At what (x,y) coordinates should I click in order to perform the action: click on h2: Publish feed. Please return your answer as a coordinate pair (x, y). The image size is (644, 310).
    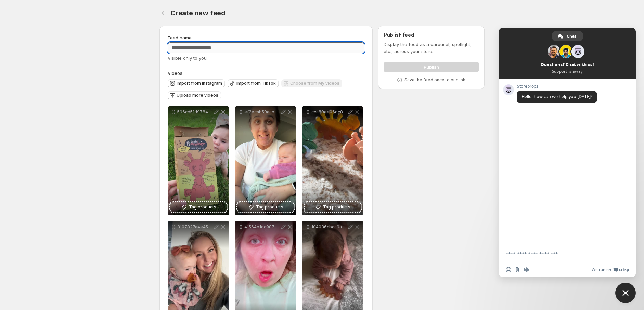
    Looking at the image, I should click on (431, 35).